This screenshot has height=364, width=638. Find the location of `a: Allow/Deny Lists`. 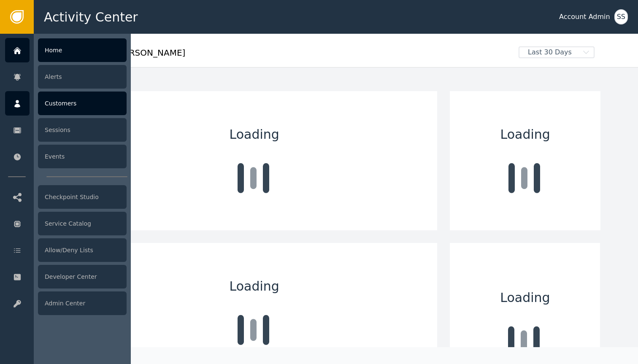

a: Allow/Deny Lists is located at coordinates (66, 250).